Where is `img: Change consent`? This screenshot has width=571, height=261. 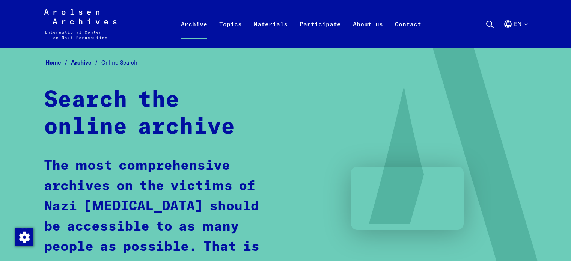 img: Change consent is located at coordinates (24, 237).